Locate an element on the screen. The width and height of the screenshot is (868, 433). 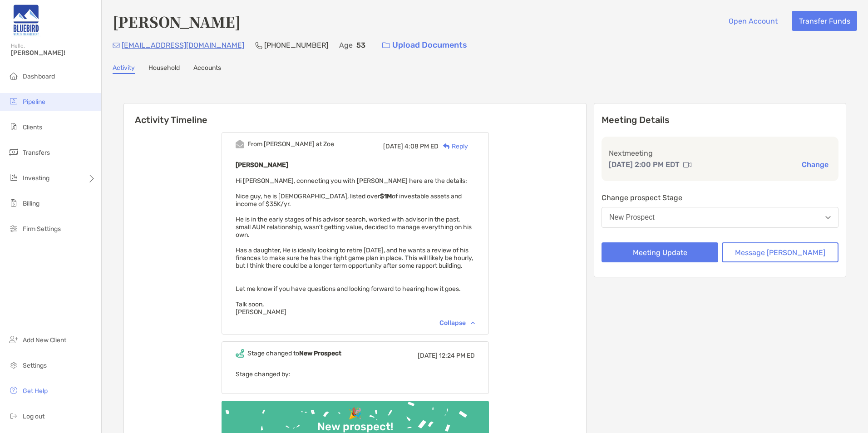
span: Investing is located at coordinates (36, 178).